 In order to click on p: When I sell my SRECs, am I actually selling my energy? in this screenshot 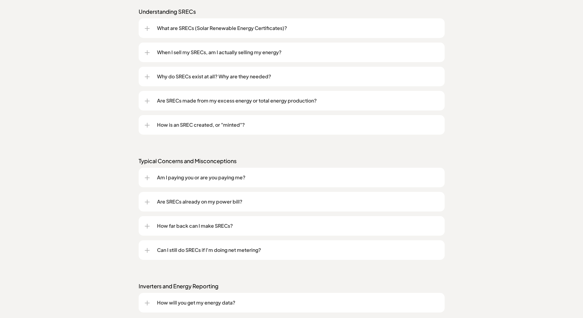, I will do `click(298, 52)`.